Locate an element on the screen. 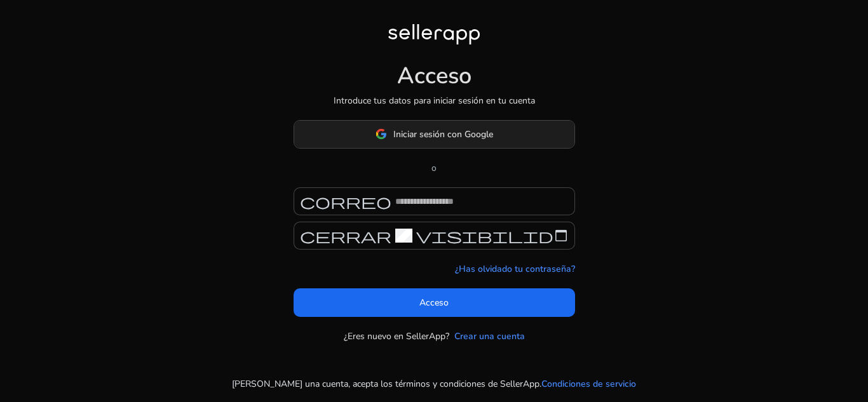 This screenshot has width=868, height=402. font: Condiciones de servicio is located at coordinates (589, 384).